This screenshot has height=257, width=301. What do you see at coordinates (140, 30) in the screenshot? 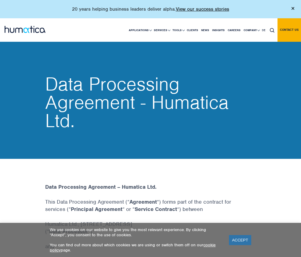
I see `a: Applications` at bounding box center [140, 30].